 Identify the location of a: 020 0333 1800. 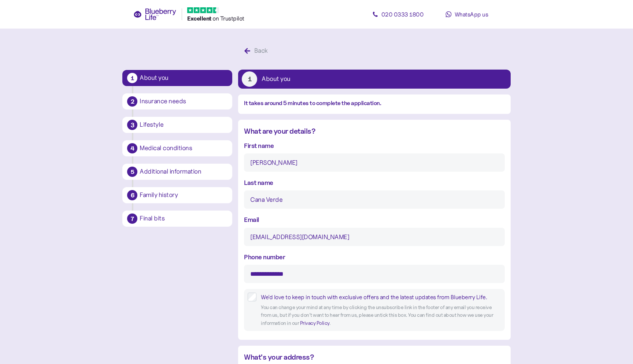
(398, 14).